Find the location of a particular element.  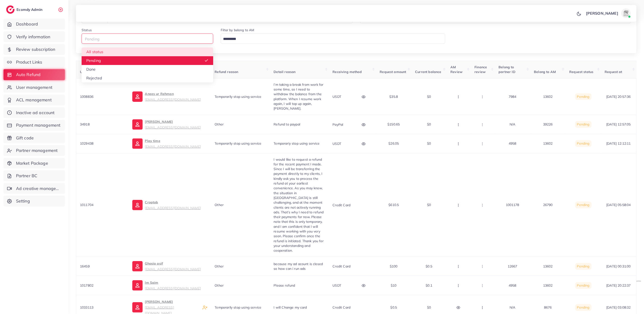

span: Belong to AM is located at coordinates (545, 72).